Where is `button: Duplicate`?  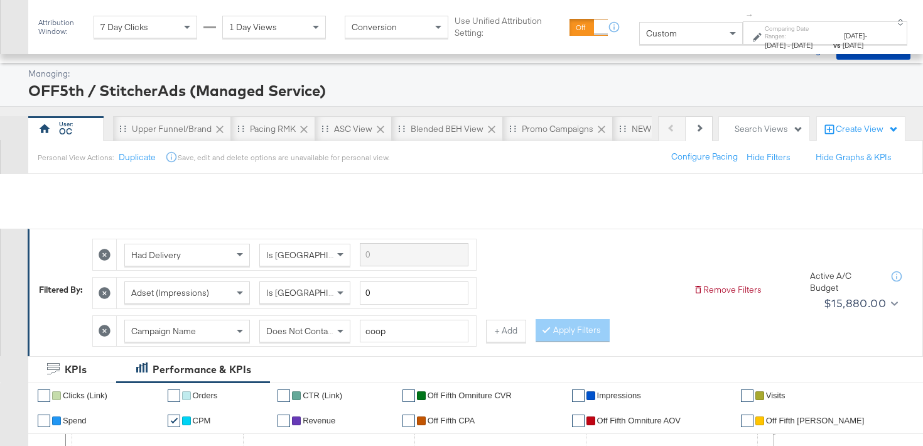 button: Duplicate is located at coordinates (137, 157).